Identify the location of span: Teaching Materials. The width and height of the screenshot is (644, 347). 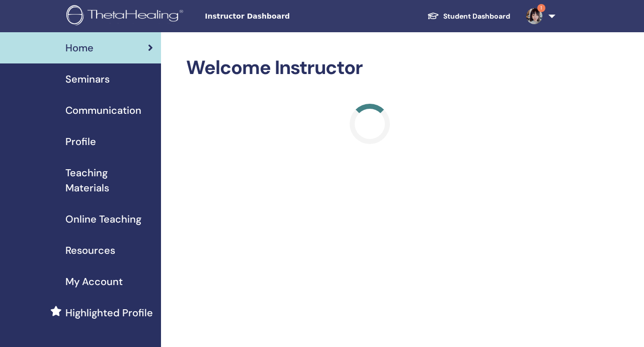
(109, 180).